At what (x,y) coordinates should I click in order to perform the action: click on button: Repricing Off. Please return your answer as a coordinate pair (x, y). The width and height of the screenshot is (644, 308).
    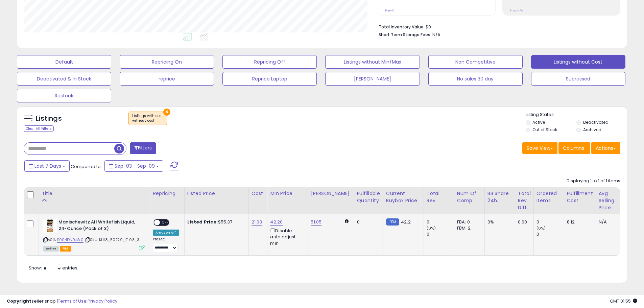
    Looking at the image, I should click on (269, 62).